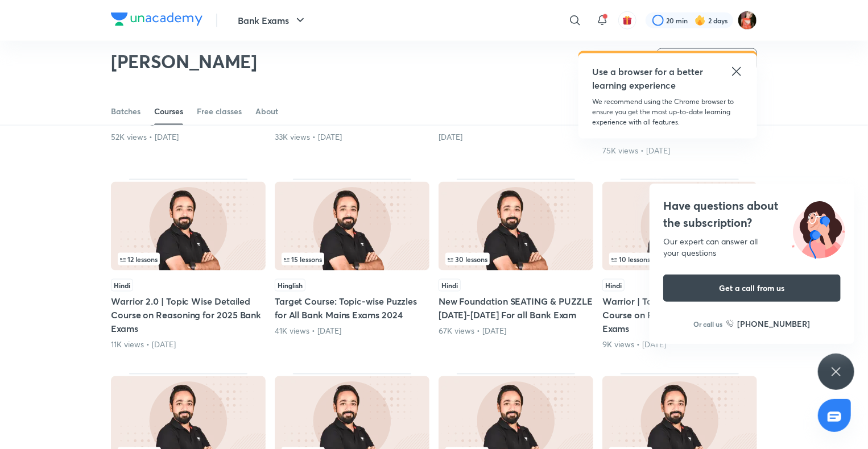 The image size is (868, 449). I want to click on img: avatar, so click(628, 21).